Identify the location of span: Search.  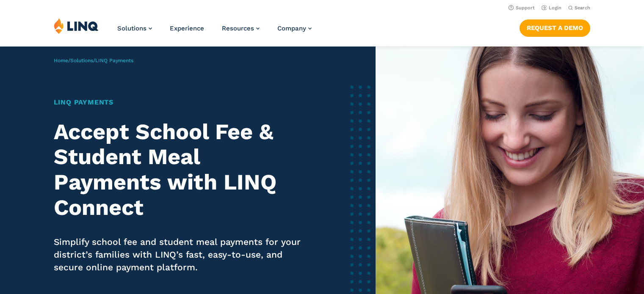
(582, 7).